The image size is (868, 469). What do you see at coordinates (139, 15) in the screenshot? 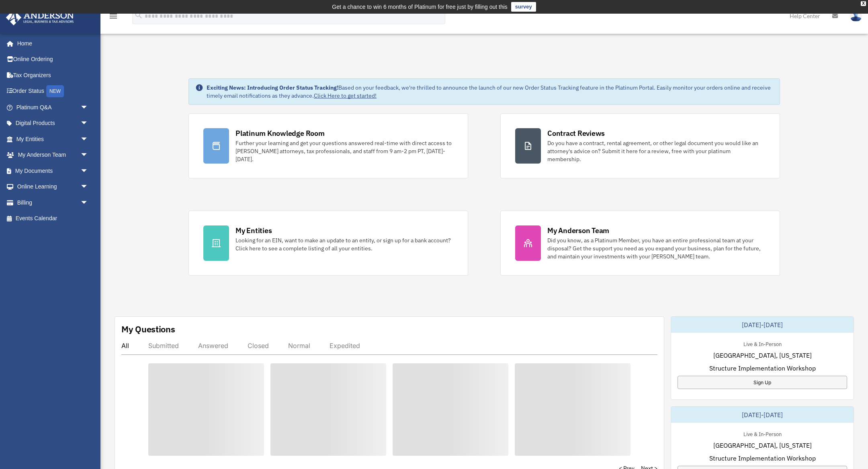
I see `i: search` at bounding box center [139, 15].